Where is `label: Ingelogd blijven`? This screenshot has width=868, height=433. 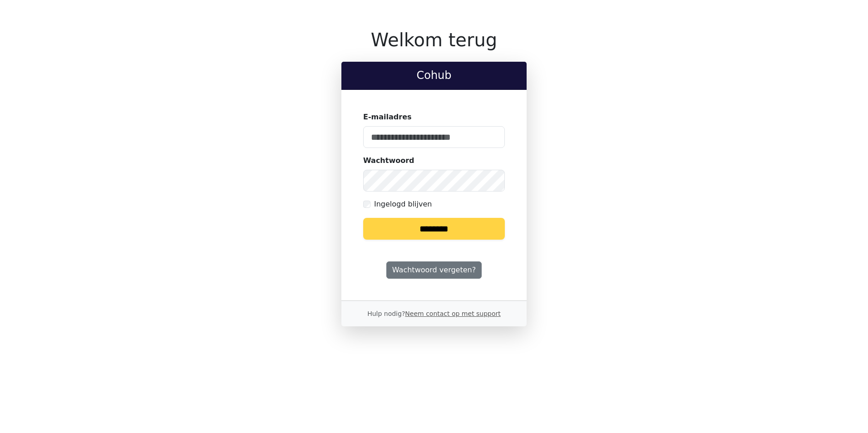
label: Ingelogd blijven is located at coordinates (403, 204).